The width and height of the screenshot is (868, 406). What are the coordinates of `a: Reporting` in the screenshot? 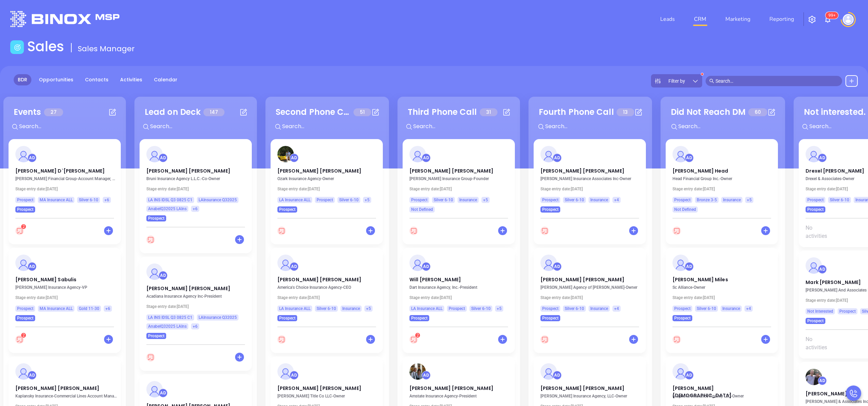 It's located at (782, 19).